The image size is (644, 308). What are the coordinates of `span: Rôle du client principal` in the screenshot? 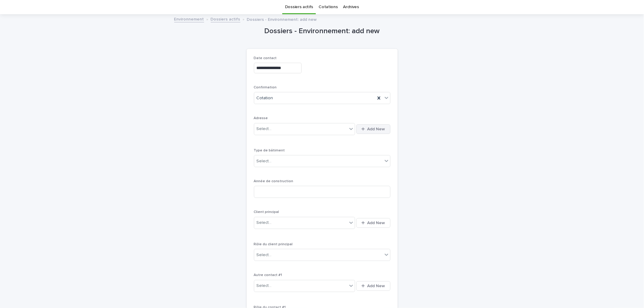 It's located at (273, 244).